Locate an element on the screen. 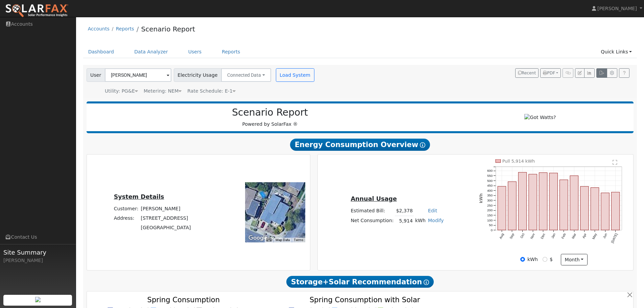 This screenshot has width=644, height=308. td: Net Consumption: is located at coordinates (372, 221).